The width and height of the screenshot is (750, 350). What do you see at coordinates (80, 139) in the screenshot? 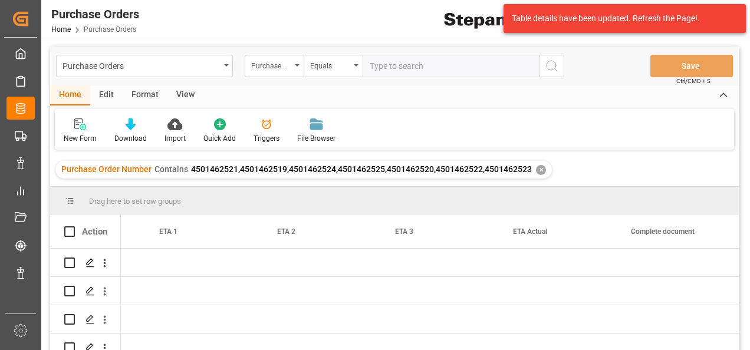
I see `div: New Form` at bounding box center [80, 139].